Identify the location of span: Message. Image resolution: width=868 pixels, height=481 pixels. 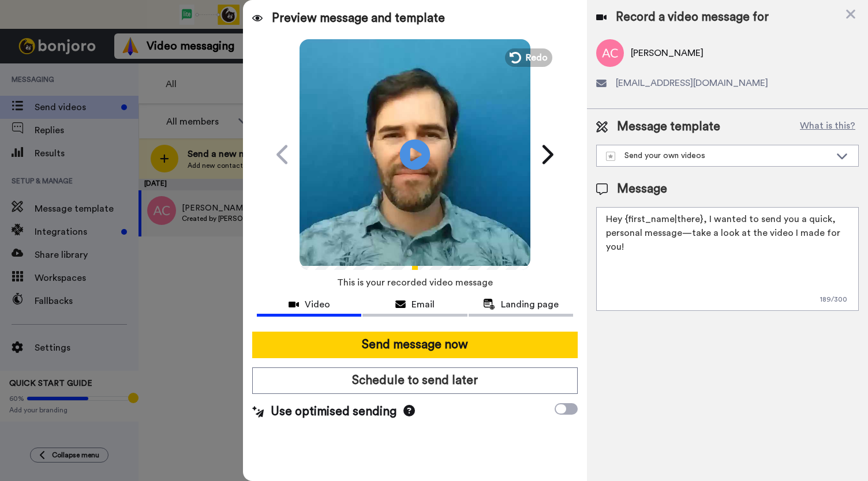
(642, 189).